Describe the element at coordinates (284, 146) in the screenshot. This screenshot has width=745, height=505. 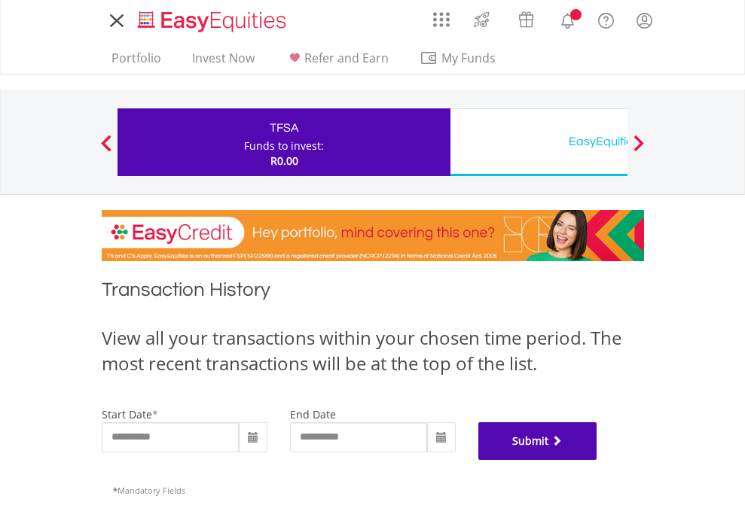
I see `div: Funds to invest:` at that location.